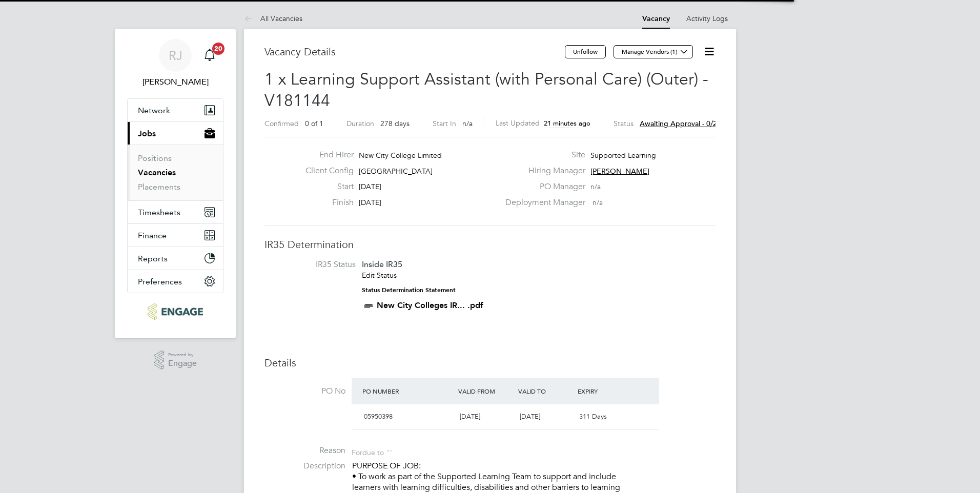  I want to click on span: Timesheets, so click(159, 212).